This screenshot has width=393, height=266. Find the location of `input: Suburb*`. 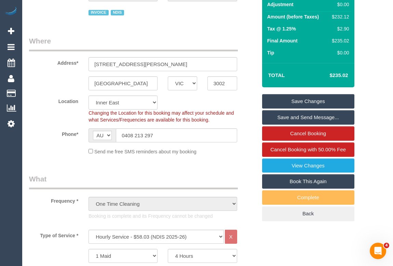

input: Suburb* is located at coordinates (123, 83).